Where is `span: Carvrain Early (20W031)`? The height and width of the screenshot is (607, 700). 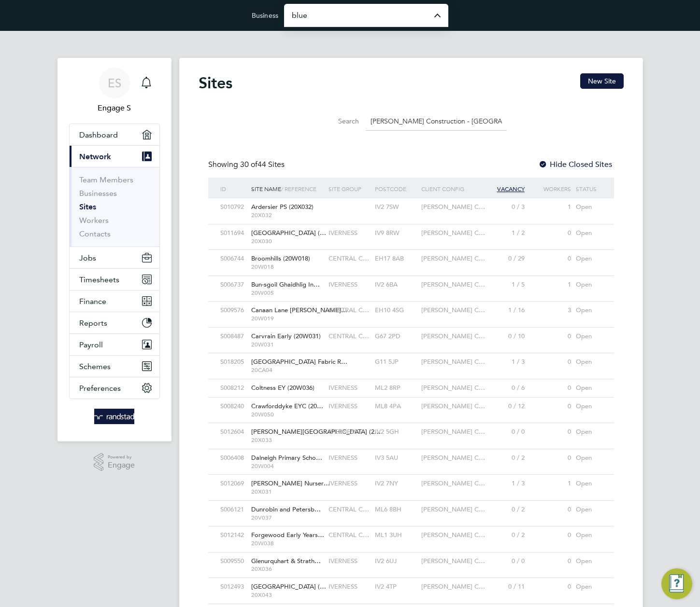
span: Carvrain Early (20W031) is located at coordinates (286, 336).